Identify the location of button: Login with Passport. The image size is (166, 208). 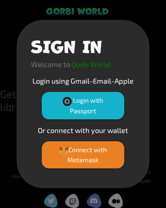
(83, 105).